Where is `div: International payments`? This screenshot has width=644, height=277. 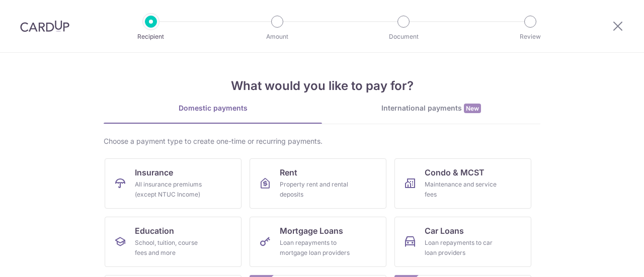
div: International payments is located at coordinates (431, 108).